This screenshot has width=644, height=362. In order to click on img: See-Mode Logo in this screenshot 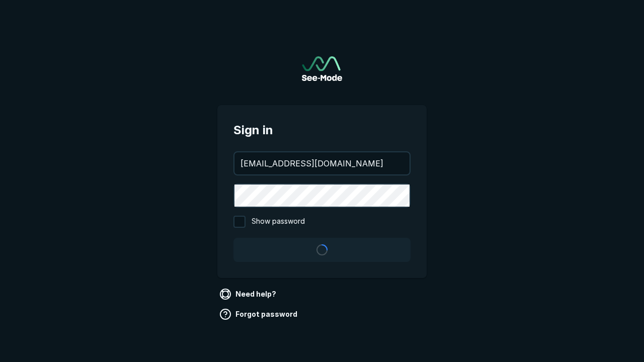, I will do `click(322, 68)`.